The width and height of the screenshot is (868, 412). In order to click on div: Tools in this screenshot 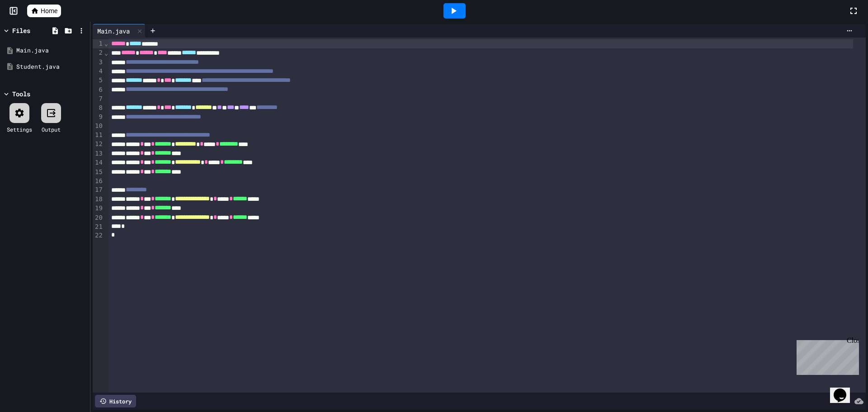, I will do `click(21, 94)`.